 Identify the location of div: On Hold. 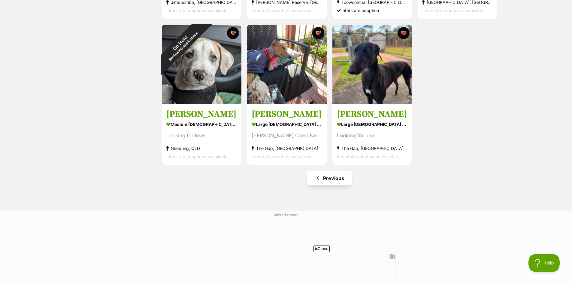
(181, 44).